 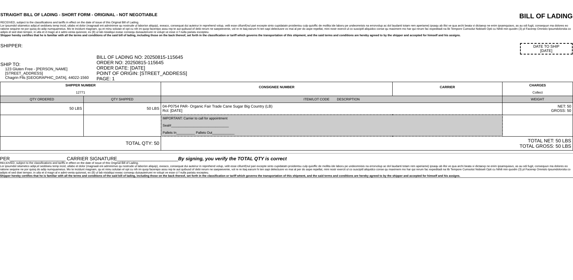 What do you see at coordinates (122, 99) in the screenshot?
I see `td: QTY SHIPPED` at bounding box center [122, 99].